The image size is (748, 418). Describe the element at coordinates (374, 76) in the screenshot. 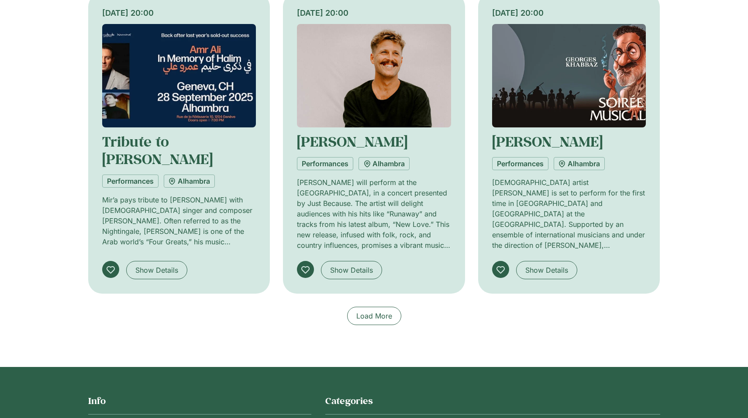

I see `img: Coolturalia - ZIGGY ALBERTS` at that location.